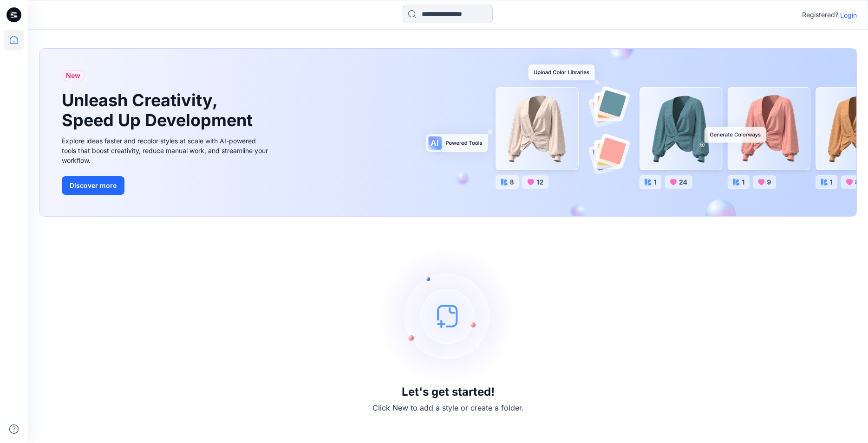  I want to click on img: empty-state-image.svg, so click(448, 316).